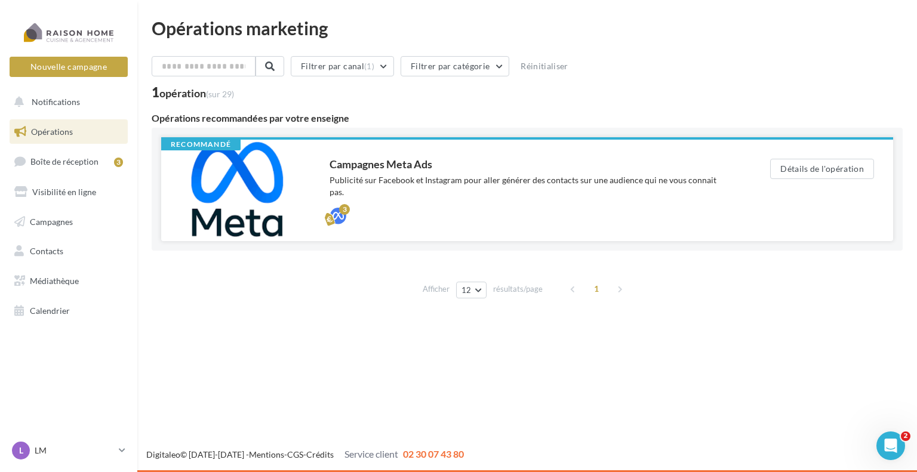 The width and height of the screenshot is (917, 472). I want to click on button: Filtrer par catégorie, so click(455, 66).